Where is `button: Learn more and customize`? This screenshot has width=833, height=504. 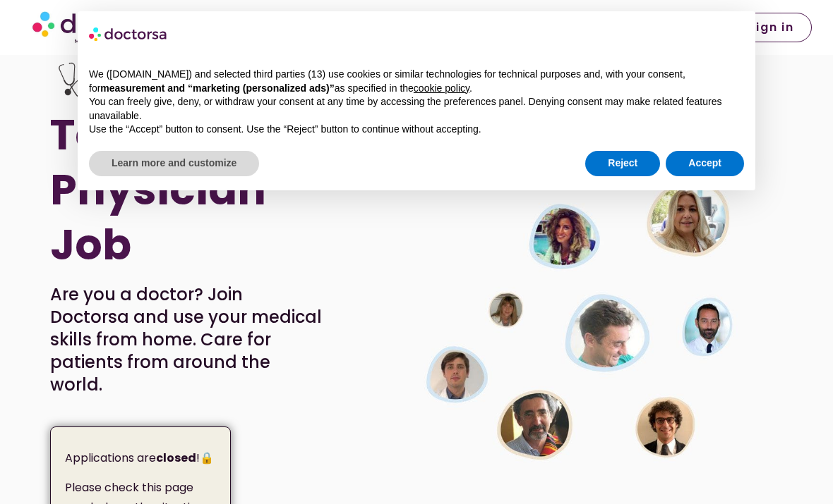
button: Learn more and customize is located at coordinates (174, 164).